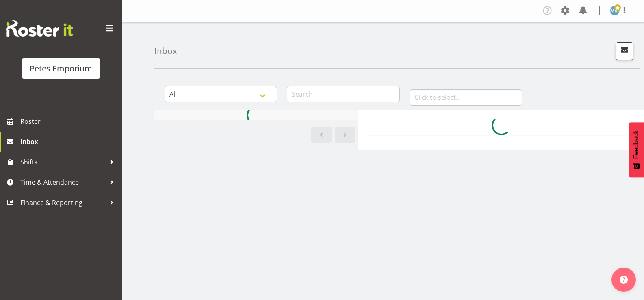 This screenshot has height=300, width=644. Describe the element at coordinates (615, 10) in the screenshot. I see `img: mandy-mosley3858.jpg` at that location.